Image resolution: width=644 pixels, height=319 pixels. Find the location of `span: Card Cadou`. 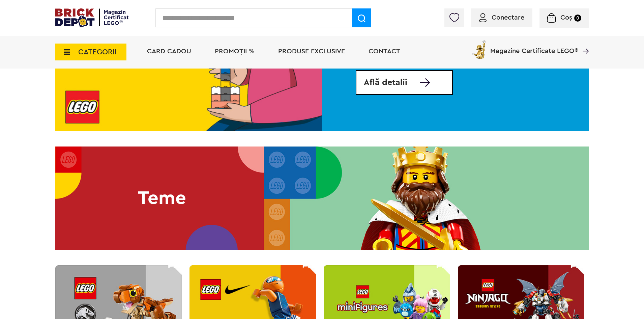

span: Card Cadou is located at coordinates (169, 51).